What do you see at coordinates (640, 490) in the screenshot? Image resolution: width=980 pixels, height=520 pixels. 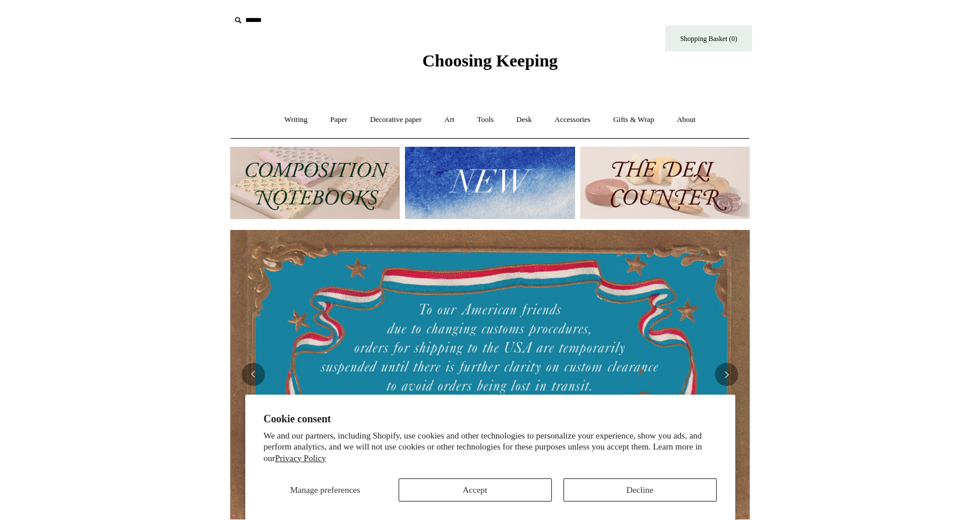 I see `button: Decline` at bounding box center [640, 490].